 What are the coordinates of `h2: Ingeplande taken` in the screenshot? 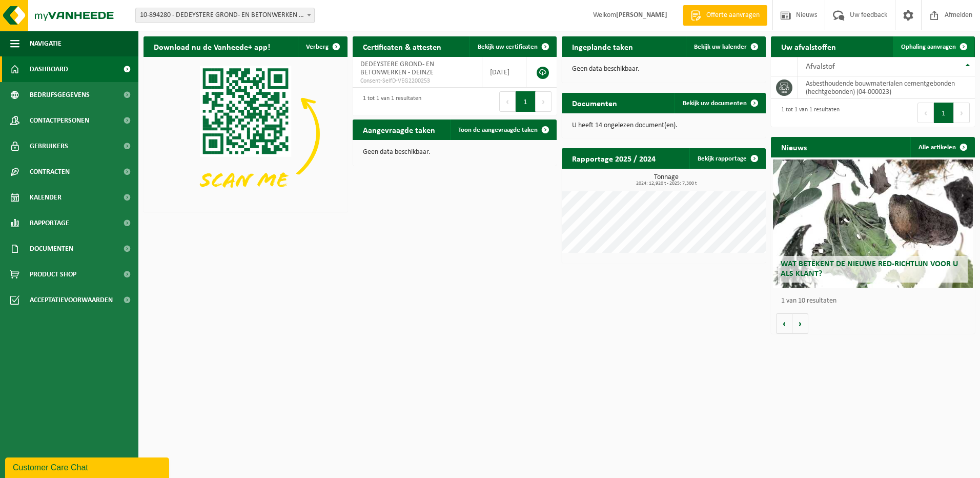 It's located at (602, 46).